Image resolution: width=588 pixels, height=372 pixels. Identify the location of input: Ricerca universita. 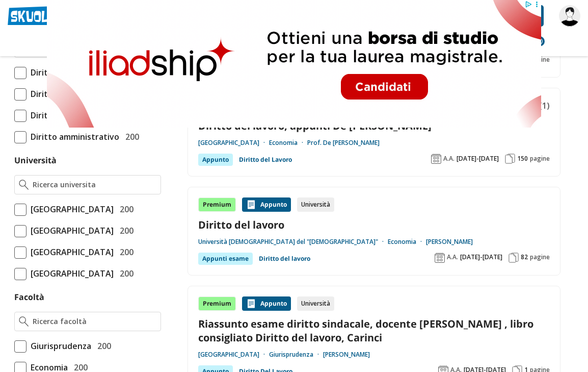
(94, 184).